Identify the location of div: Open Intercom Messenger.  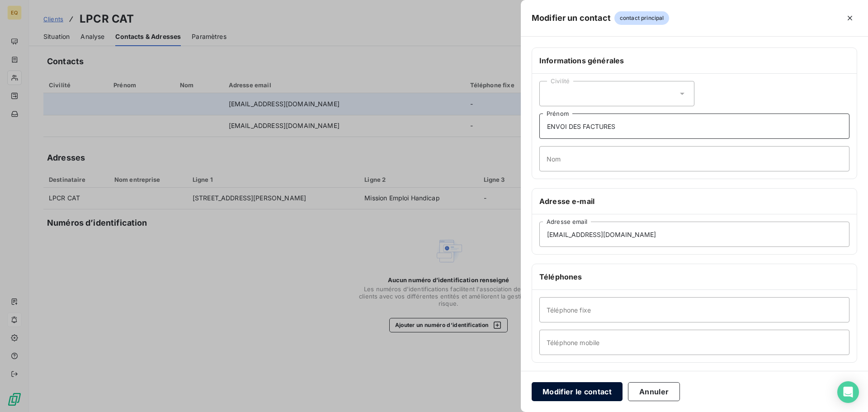
(848, 392).